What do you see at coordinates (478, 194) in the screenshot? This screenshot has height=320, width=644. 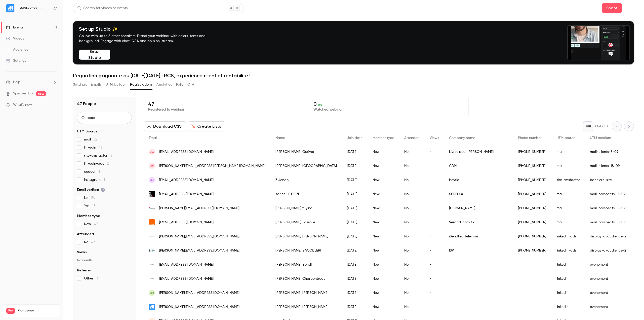 I see `div: SEDELKA` at bounding box center [478, 194].